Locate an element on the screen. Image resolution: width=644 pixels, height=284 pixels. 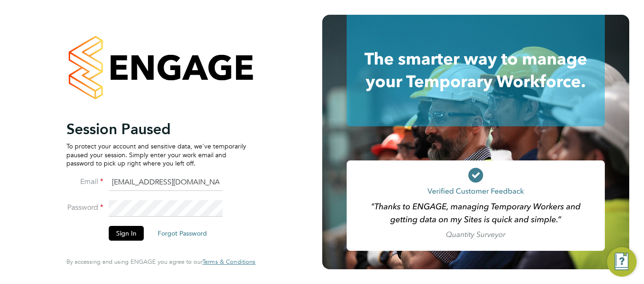
span: Terms & Conditions is located at coordinates (229, 262).